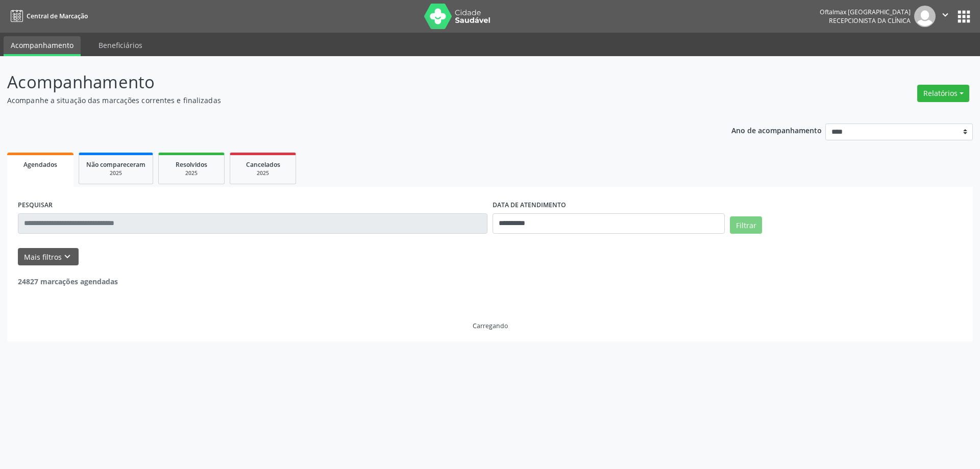  What do you see at coordinates (35, 205) in the screenshot?
I see `label: PESQUISAR` at bounding box center [35, 205].